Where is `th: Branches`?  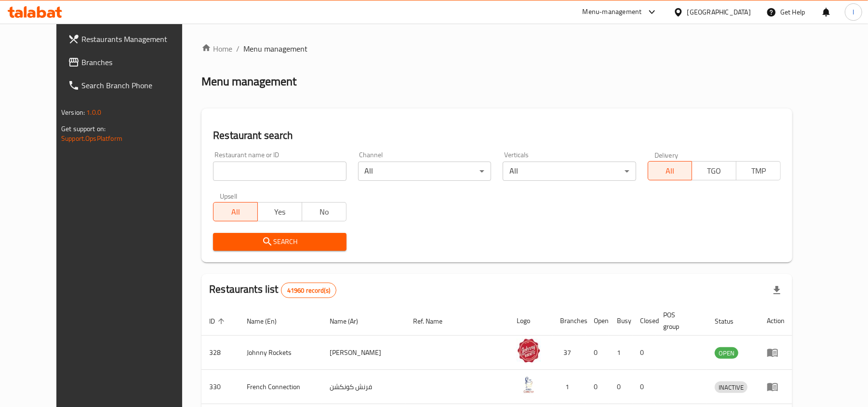
th: Branches is located at coordinates (569, 320).